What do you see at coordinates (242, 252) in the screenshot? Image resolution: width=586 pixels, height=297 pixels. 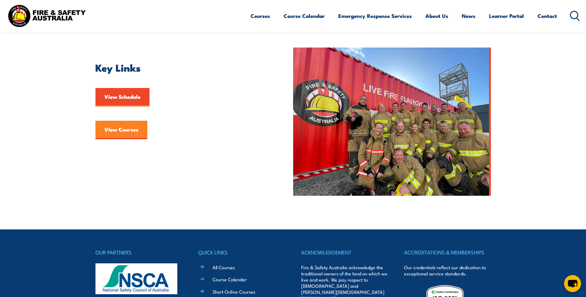 I see `h4: QUICK LINKS` at bounding box center [242, 252].